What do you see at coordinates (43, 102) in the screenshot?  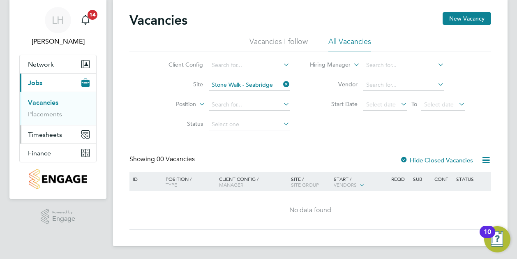 I see `a: Vacancies` at bounding box center [43, 102].